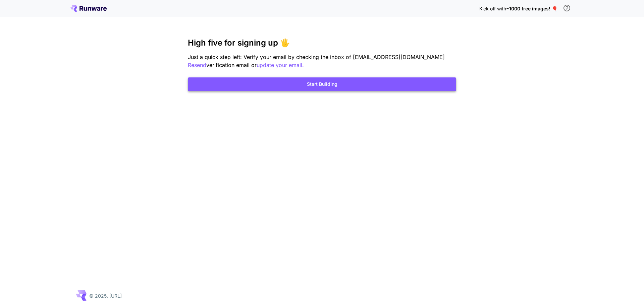  What do you see at coordinates (567, 8) in the screenshot?
I see `button: In order to qualify for free credit, you need to sign up with a business email address and click ...` at bounding box center [567, 8].